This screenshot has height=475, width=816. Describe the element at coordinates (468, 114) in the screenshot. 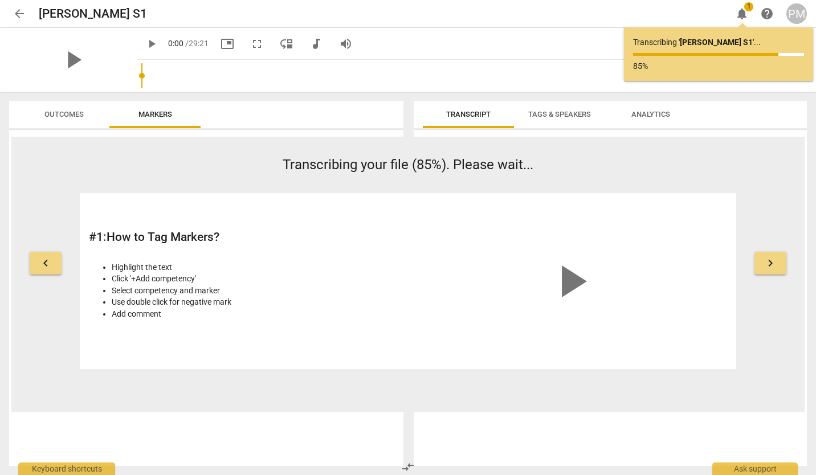

I see `span: Transcript` at that location.